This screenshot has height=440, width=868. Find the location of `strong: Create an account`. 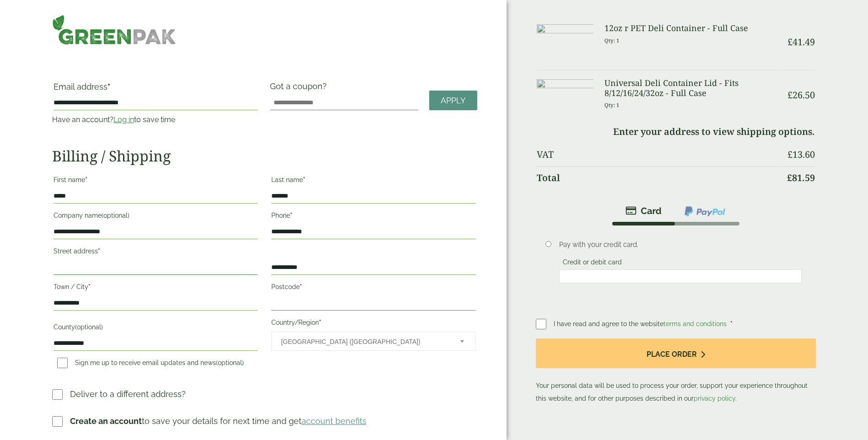

strong: Create an account is located at coordinates (105, 421).